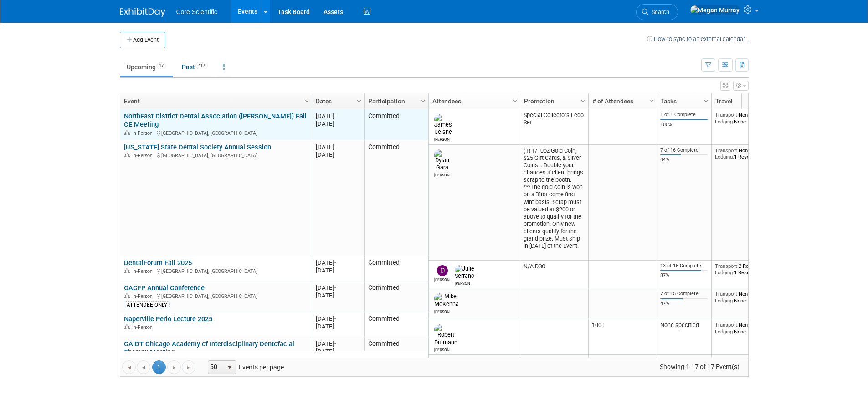 Image resolution: width=868 pixels, height=415 pixels. Describe the element at coordinates (465, 273) in the screenshot. I see `img: Julie Serrano` at that location.